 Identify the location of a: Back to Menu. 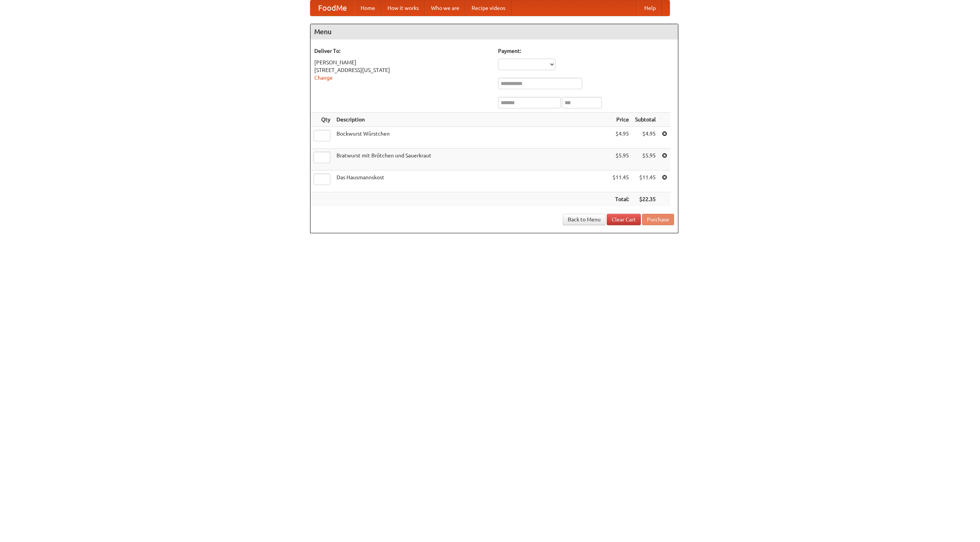
(585, 220).